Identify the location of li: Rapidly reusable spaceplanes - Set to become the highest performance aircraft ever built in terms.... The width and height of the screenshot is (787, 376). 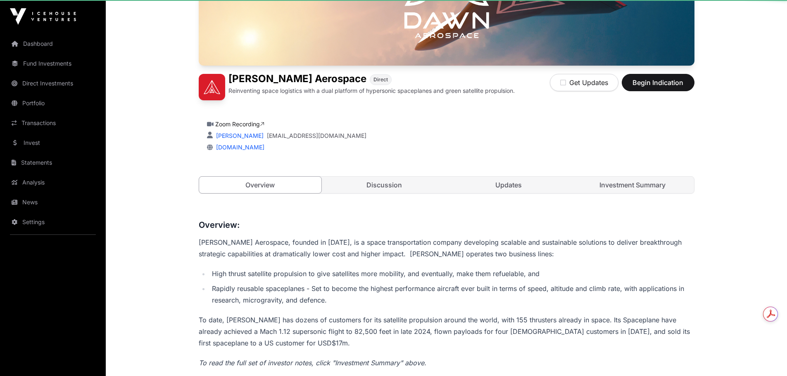
(452, 295).